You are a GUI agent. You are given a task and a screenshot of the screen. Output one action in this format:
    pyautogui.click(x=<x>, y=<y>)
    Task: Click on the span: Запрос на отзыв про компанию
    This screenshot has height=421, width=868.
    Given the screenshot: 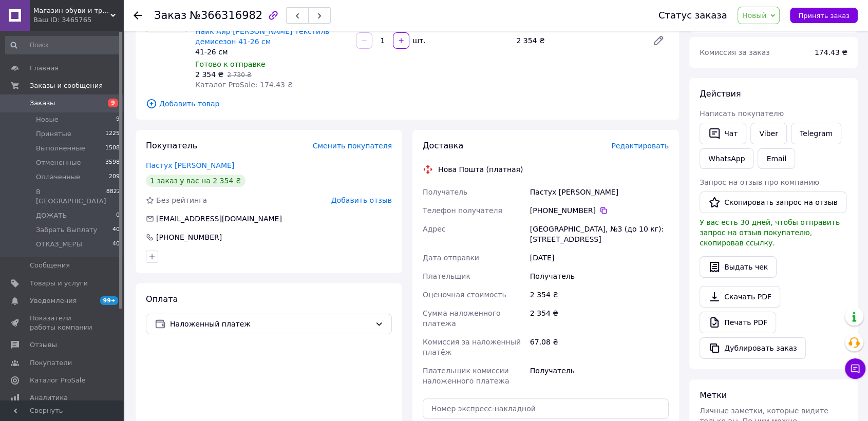 What is the action you would take?
    pyautogui.click(x=759, y=182)
    